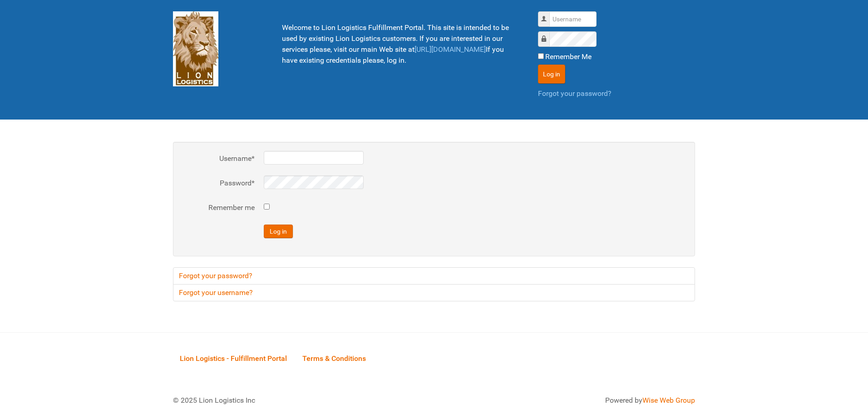 This screenshot has height=420, width=868. What do you see at coordinates (233, 358) in the screenshot?
I see `span: Lion Logistics - Fulfillment Portal` at bounding box center [233, 358].